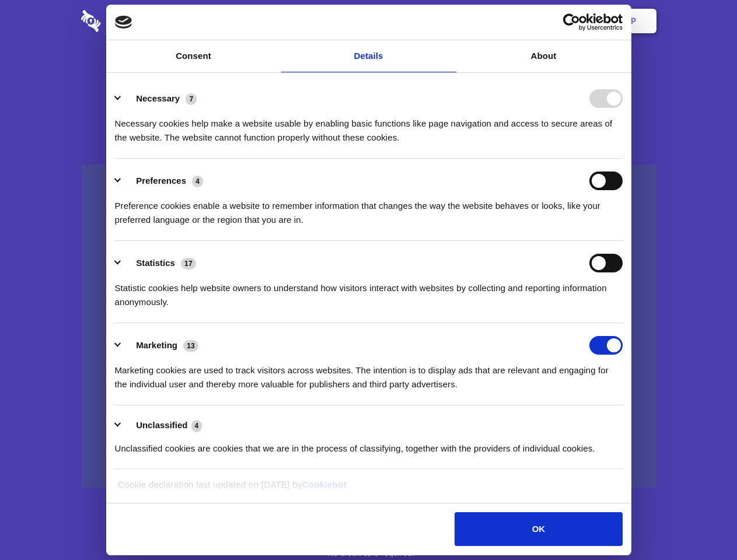 The height and width of the screenshot is (560, 737). I want to click on img: logo, so click(124, 22).